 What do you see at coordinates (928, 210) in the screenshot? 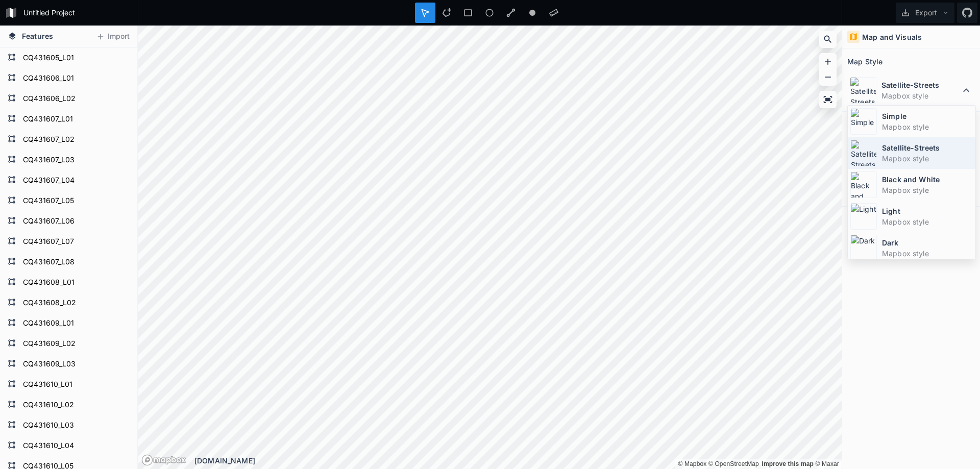
I see `dt: Light` at bounding box center [928, 210].